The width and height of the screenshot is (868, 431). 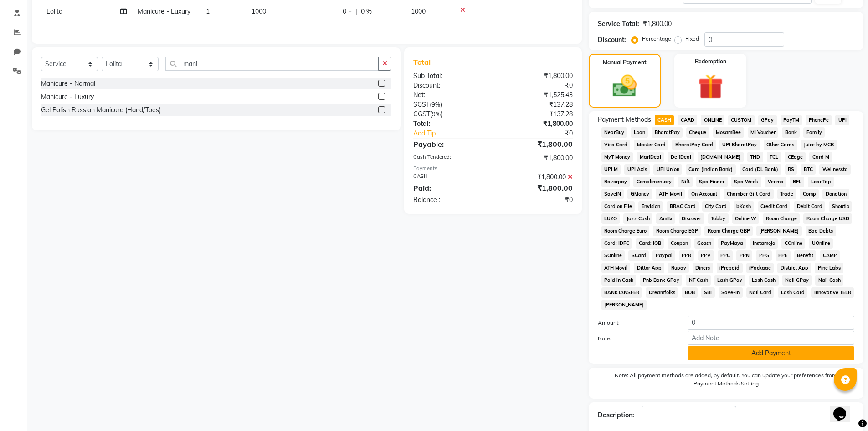 I want to click on label: Percentage, so click(x=657, y=39).